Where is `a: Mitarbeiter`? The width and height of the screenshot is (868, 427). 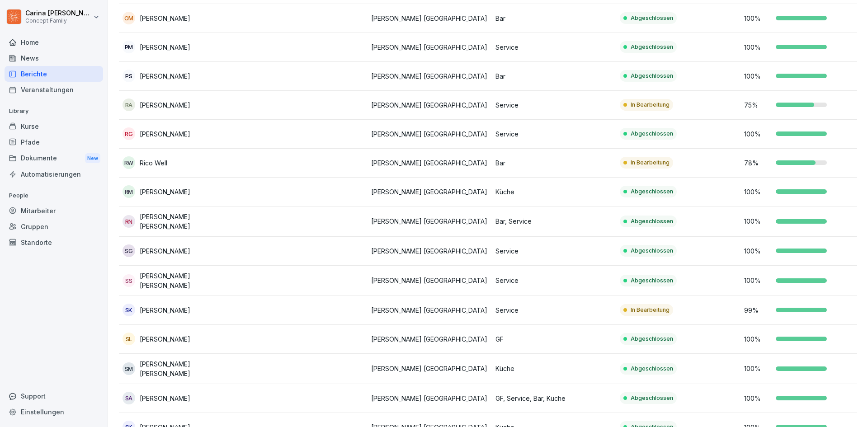
a: Mitarbeiter is located at coordinates (54, 210).